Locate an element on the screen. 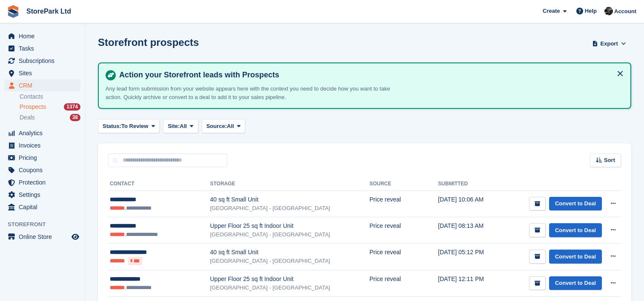 The height and width of the screenshot is (301, 644). th: Storage is located at coordinates (290, 184).